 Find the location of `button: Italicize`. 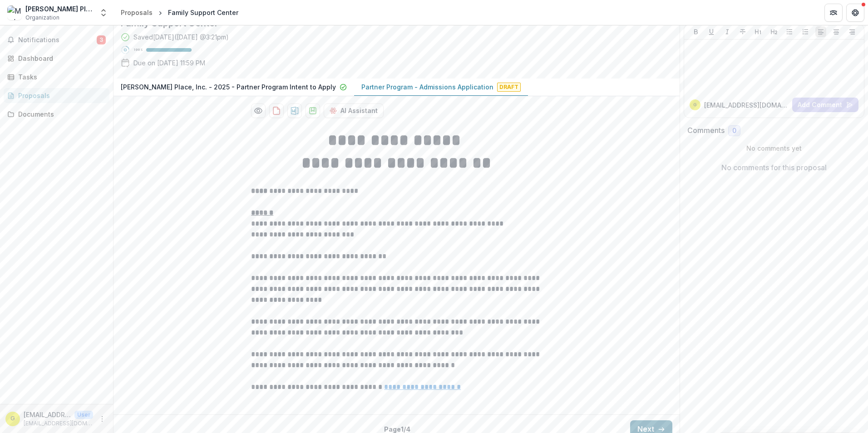

button: Italicize is located at coordinates (727, 32).